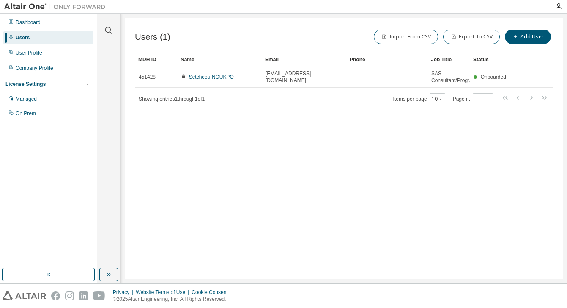  I want to click on div: Phone, so click(387, 60).